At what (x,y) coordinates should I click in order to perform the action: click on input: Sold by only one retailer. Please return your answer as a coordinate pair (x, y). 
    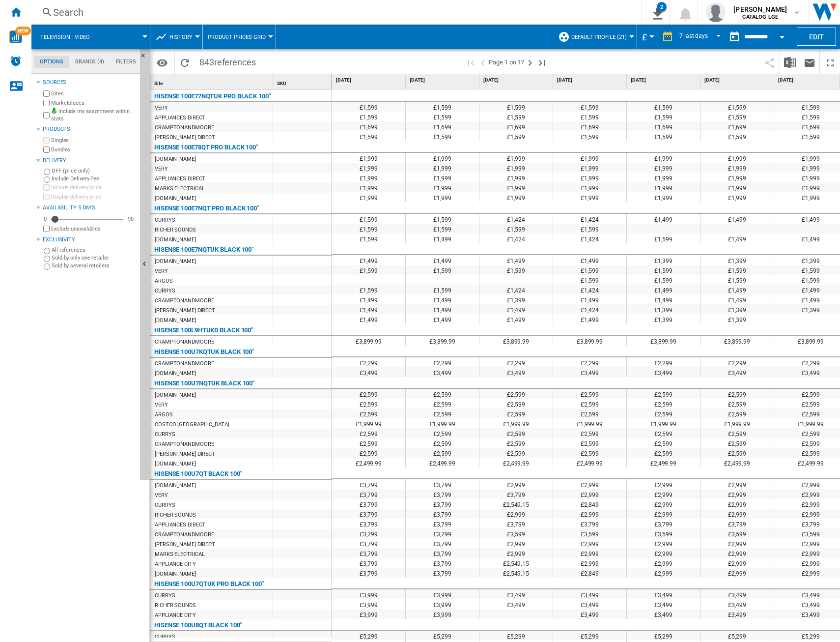
    Looking at the image, I should click on (46, 258).